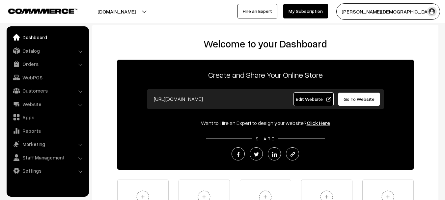 Image resolution: width=445 pixels, height=200 pixels. I want to click on img: user, so click(432, 12).